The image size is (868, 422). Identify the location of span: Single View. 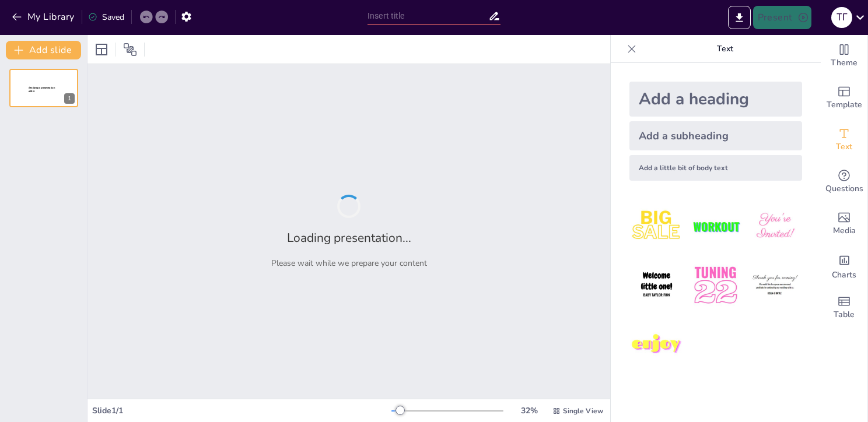
(582, 411).